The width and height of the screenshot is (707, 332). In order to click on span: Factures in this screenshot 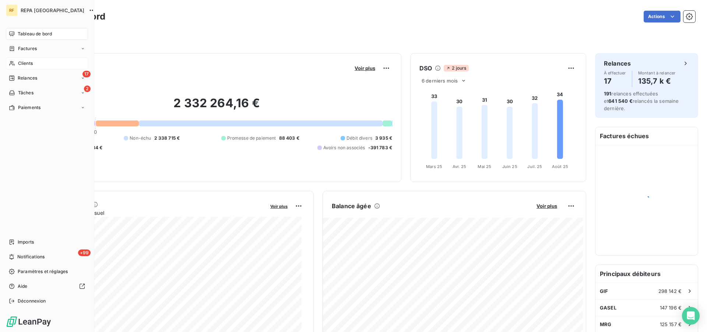, I will do `click(27, 49)`.